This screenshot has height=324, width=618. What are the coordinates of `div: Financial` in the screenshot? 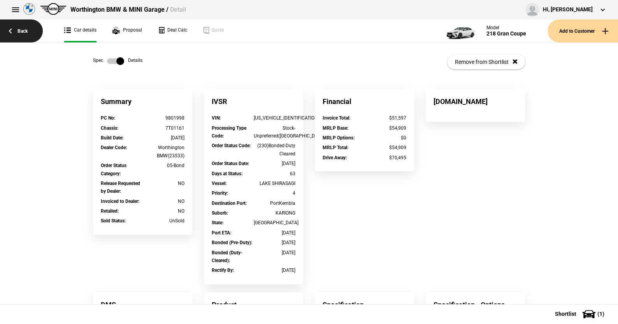 It's located at (364, 101).